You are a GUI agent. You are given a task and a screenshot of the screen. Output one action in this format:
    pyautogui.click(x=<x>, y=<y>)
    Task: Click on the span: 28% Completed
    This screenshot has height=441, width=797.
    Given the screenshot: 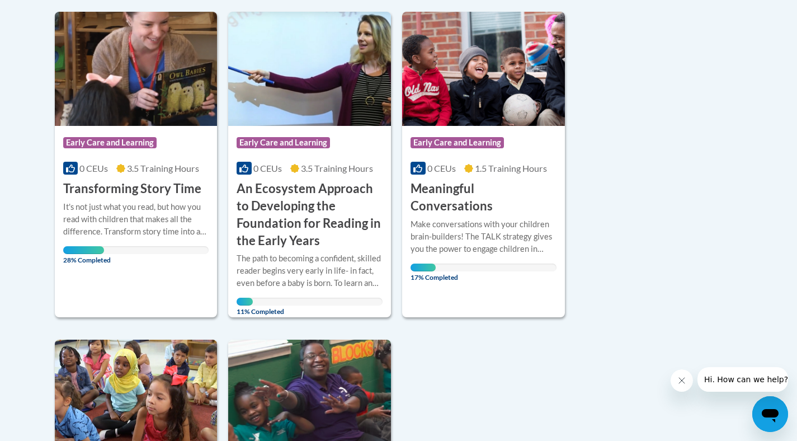 What is the action you would take?
    pyautogui.click(x=83, y=255)
    